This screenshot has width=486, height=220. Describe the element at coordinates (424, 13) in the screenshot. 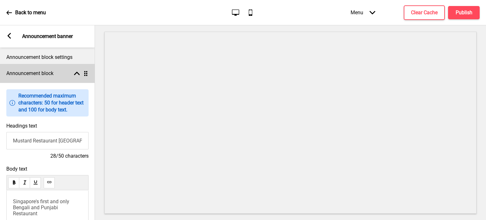

I see `h4: Clear Cache` at that location.